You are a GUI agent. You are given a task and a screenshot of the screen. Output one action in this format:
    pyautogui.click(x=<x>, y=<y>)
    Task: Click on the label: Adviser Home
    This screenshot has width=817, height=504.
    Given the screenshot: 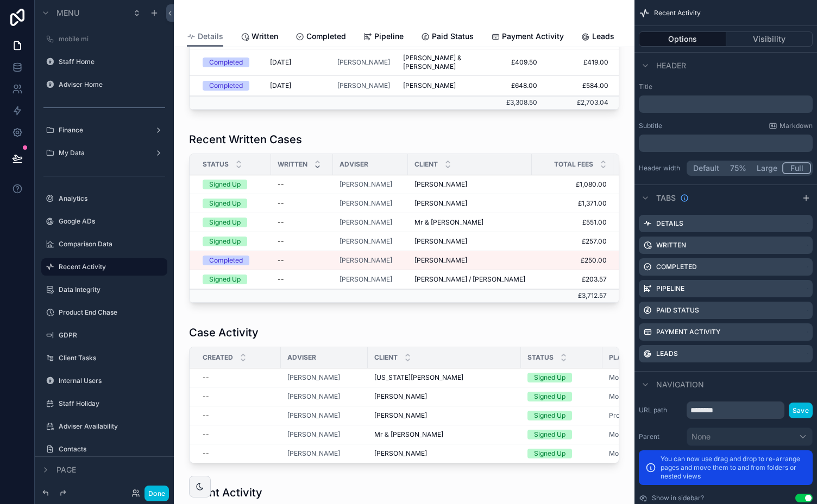 What is the action you would take?
    pyautogui.click(x=109, y=85)
    